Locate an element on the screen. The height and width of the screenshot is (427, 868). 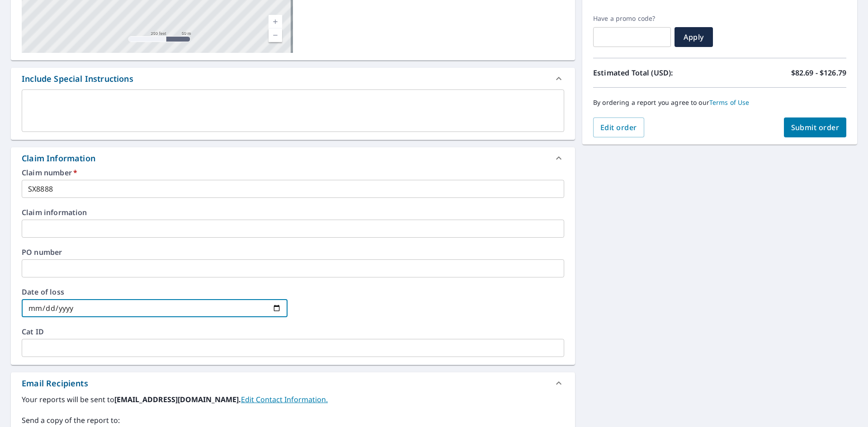
button: Submit order is located at coordinates (815, 127).